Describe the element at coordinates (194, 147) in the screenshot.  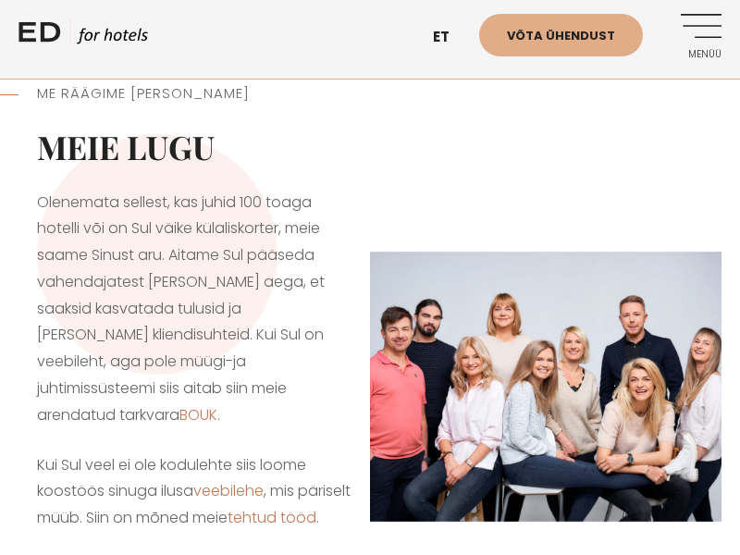
I see `h2: Meie lugu` at that location.